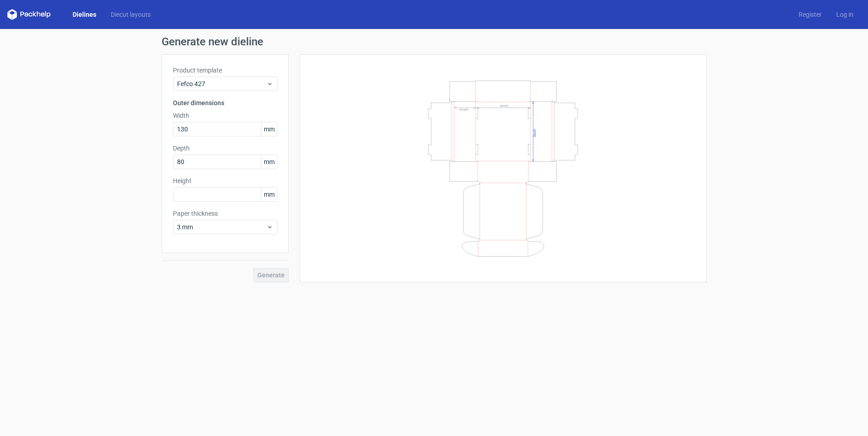 This screenshot has height=436, width=868. Describe the element at coordinates (845, 14) in the screenshot. I see `a: Log in` at that location.